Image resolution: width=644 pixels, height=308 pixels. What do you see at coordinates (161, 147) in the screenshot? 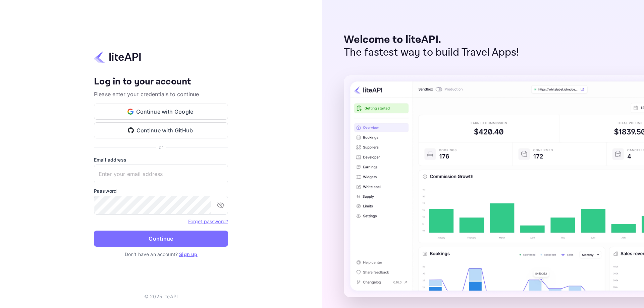
I see `p: or` at bounding box center [161, 147].